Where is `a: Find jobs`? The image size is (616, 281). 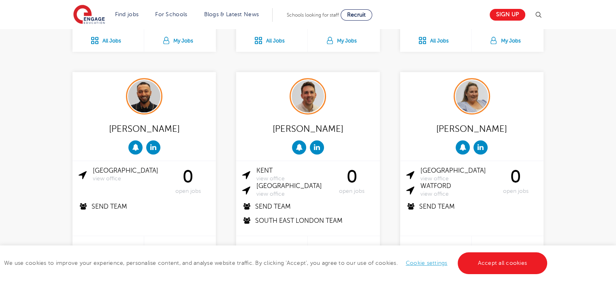
a: Find jobs is located at coordinates (127, 14).